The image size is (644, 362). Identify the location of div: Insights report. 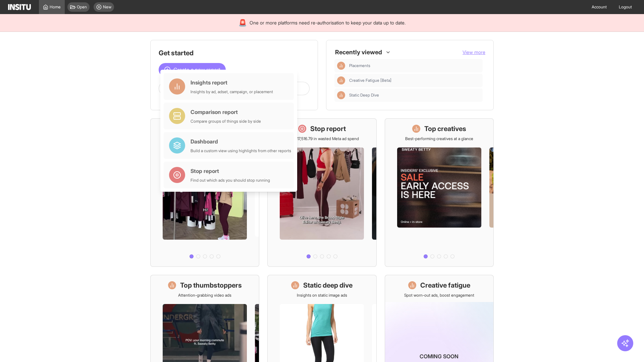
(232, 82).